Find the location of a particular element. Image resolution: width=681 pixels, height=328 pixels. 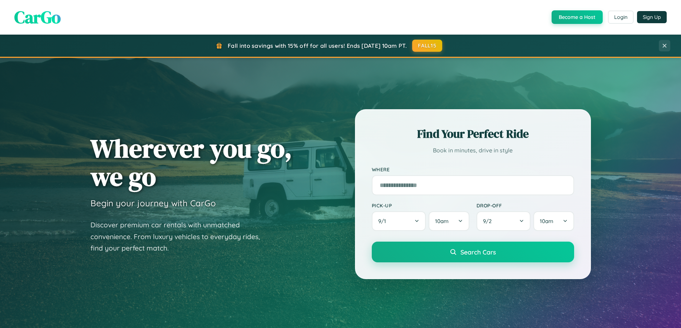

button: Login is located at coordinates (621, 17).